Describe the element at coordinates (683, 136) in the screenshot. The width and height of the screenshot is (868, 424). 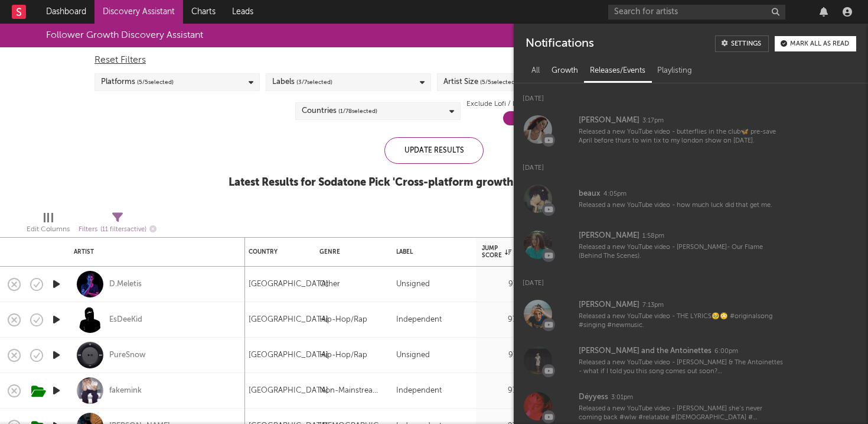
I see `div: Released a new YouTube video - butterflies in the club🦋 pre-save April before thurs to win tix to...` at that location.